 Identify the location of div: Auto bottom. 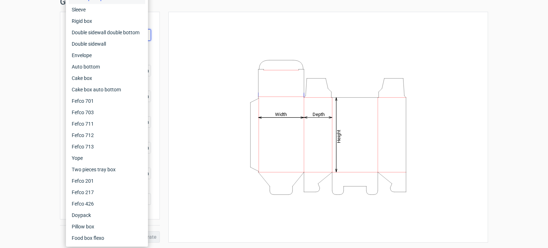
(107, 67).